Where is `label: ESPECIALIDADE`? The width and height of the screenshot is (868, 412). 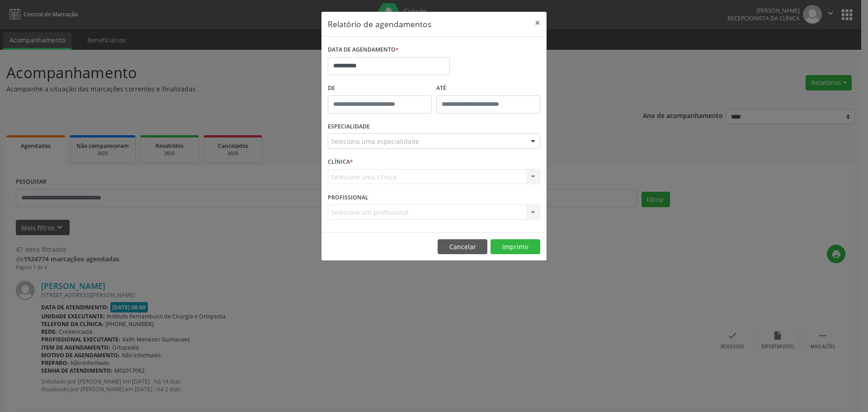
label: ESPECIALIDADE is located at coordinates (349, 127).